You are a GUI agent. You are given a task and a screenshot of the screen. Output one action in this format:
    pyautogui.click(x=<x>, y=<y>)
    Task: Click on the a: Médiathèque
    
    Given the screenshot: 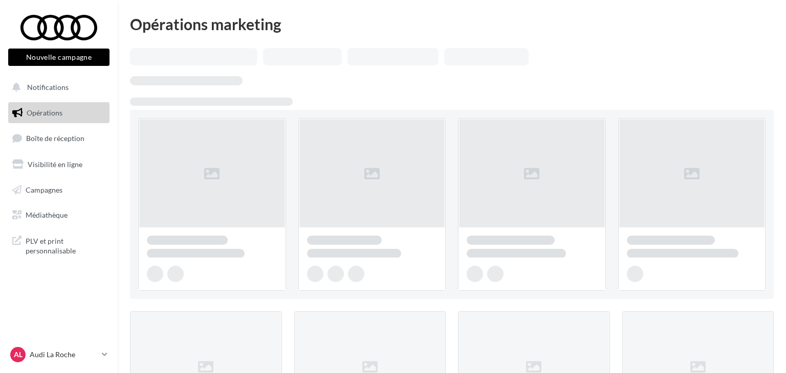 What is the action you would take?
    pyautogui.click(x=59, y=215)
    